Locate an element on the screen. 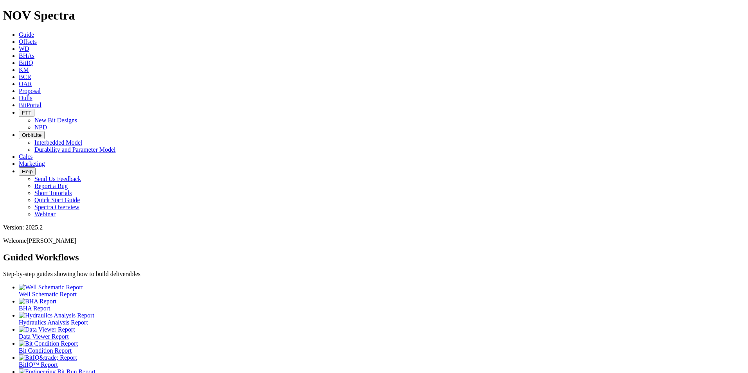 The width and height of the screenshot is (748, 373). span: Marketing is located at coordinates (32, 164).